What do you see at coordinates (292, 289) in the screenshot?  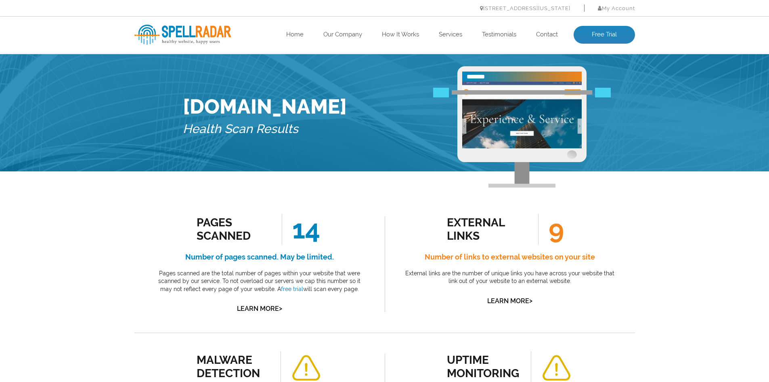 I see `a: free trial` at bounding box center [292, 289].